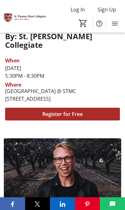 This screenshot has height=210, width=125. What do you see at coordinates (113, 204) in the screenshot?
I see `button: SMS` at bounding box center [113, 204].